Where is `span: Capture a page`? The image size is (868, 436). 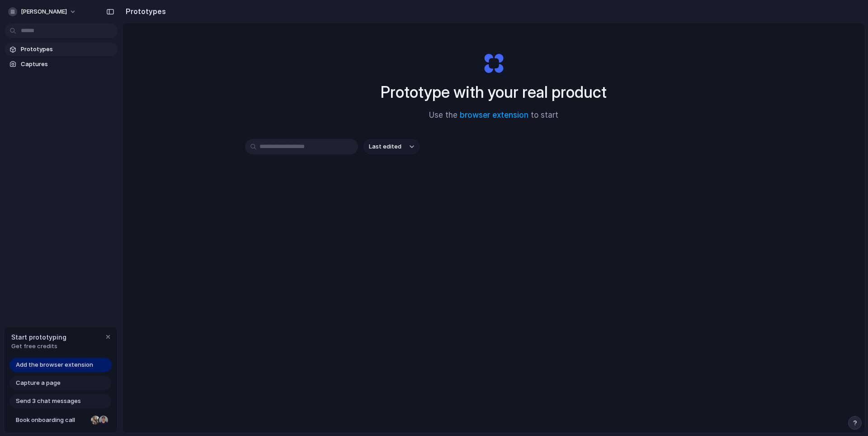
span: Capture a page is located at coordinates (38, 383).